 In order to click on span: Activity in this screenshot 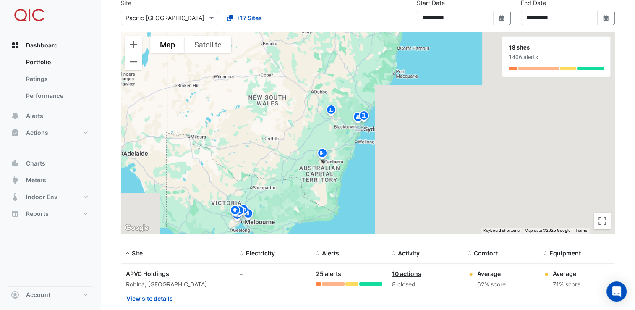, I will do `click(409, 253)`.